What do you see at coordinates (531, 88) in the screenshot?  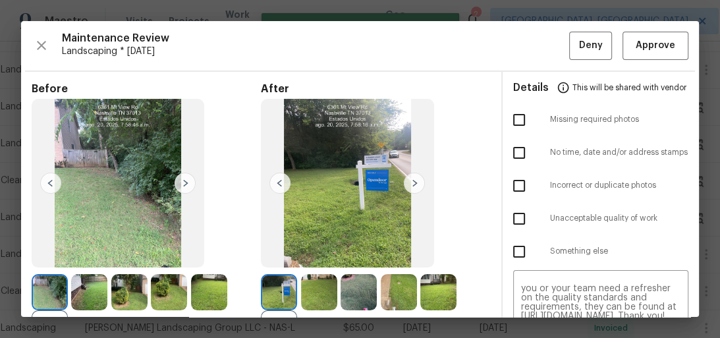 I see `span: Details` at bounding box center [531, 88].